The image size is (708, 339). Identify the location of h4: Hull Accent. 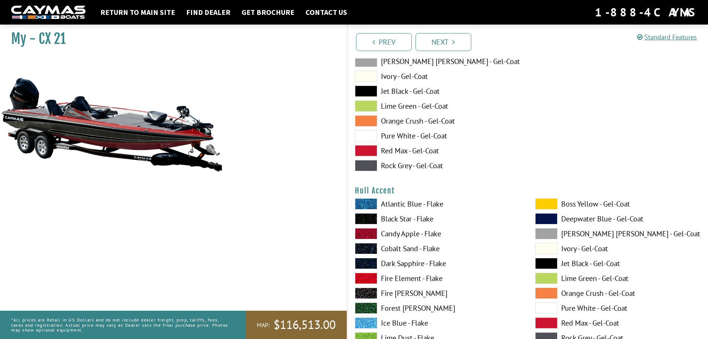
(528, 190).